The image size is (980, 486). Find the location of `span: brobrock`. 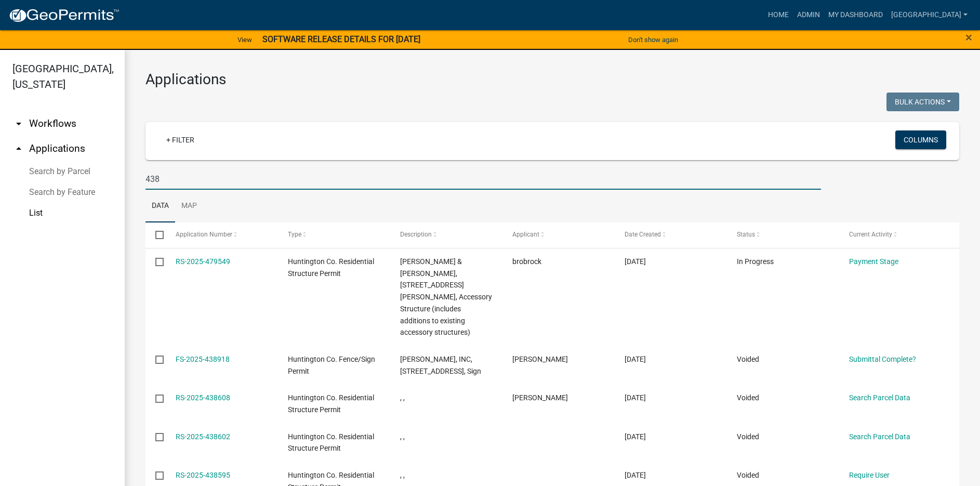

span: brobrock is located at coordinates (527, 262).